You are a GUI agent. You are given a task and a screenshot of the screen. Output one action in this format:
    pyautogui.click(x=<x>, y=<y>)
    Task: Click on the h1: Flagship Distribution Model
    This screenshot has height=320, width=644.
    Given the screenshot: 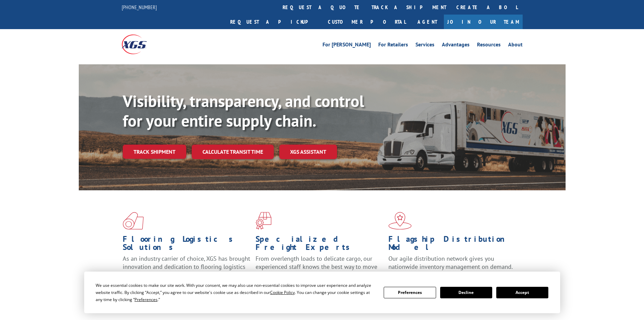 What is the action you would take?
    pyautogui.click(x=452, y=245)
    